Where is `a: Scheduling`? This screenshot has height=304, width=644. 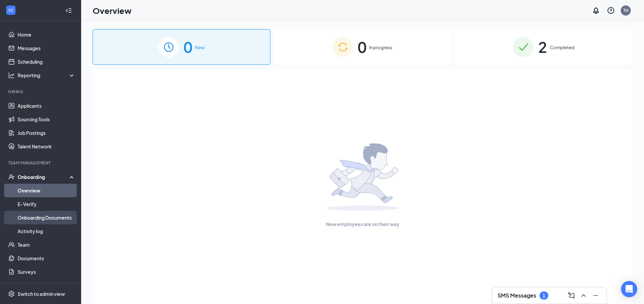
a: Scheduling is located at coordinates (46, 62).